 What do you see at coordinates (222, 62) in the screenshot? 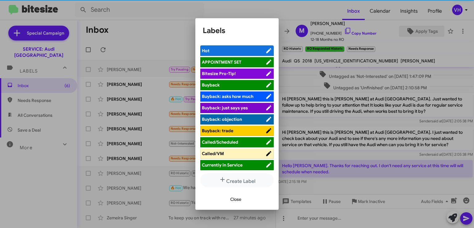
I see `span: APPOINTMENT SET` at bounding box center [222, 62].